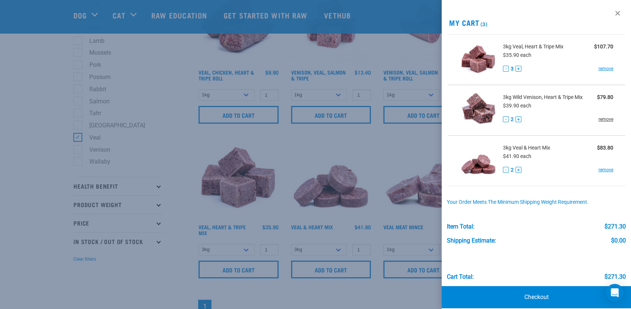 The image size is (631, 309). I want to click on span: 3kg Wild Venison, Heart & Tripe Mix, so click(543, 97).